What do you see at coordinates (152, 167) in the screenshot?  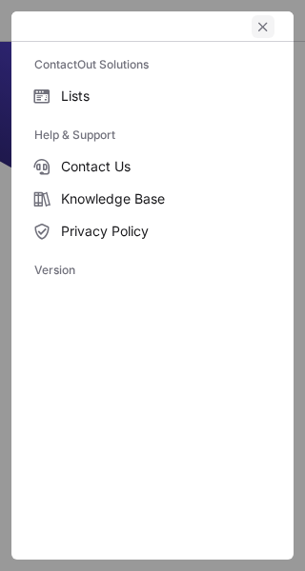 I see `label: Contact Us` at bounding box center [152, 167].